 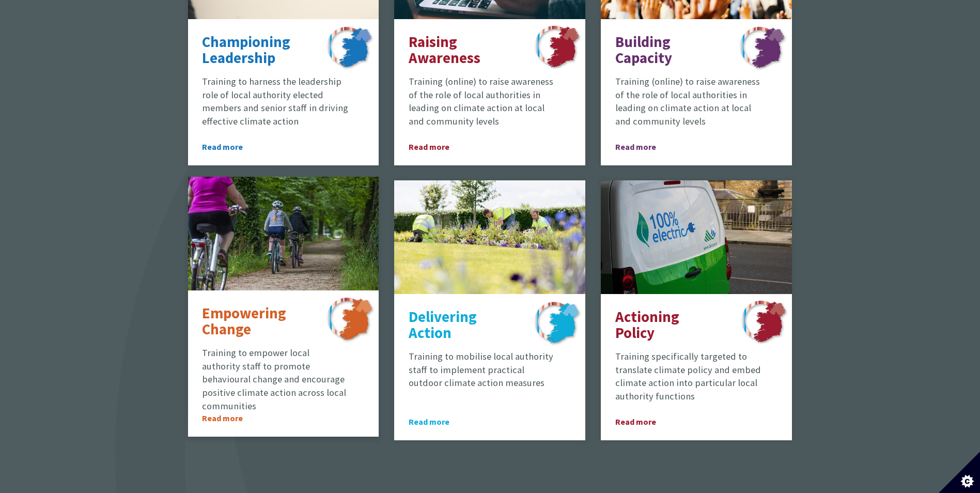 What do you see at coordinates (275, 379) in the screenshot?
I see `p: Training to empower local authority staff to promote behavioural change and encourage positive cl...` at bounding box center [275, 379].